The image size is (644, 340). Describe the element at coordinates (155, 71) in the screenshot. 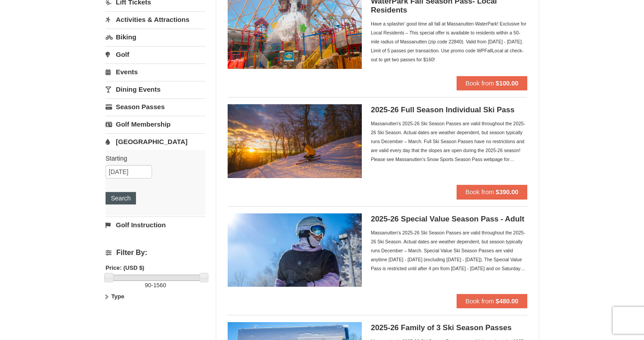

I see `a: Events` at that location.